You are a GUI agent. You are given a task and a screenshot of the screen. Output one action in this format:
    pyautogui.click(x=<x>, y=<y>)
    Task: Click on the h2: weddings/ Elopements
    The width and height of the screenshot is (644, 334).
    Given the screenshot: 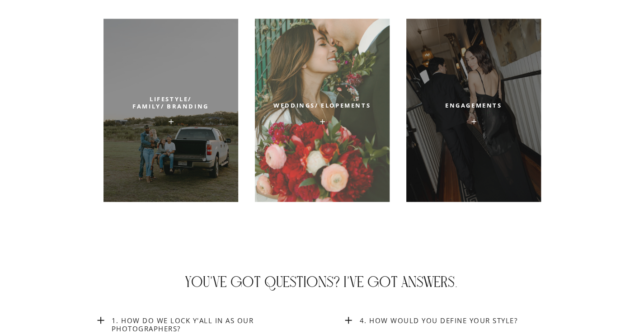 What is the action you would take?
    pyautogui.click(x=322, y=110)
    